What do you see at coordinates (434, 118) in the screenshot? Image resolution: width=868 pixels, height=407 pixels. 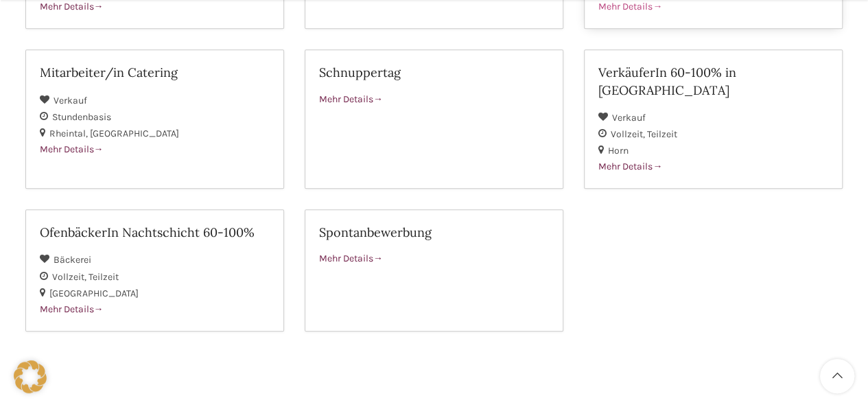 I see `a: Schnuppertag Mehr Details` at bounding box center [434, 118].